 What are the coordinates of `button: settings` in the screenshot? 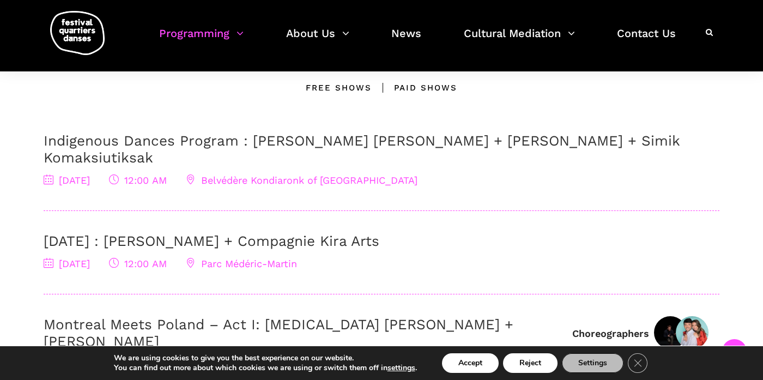 It's located at (401, 368).